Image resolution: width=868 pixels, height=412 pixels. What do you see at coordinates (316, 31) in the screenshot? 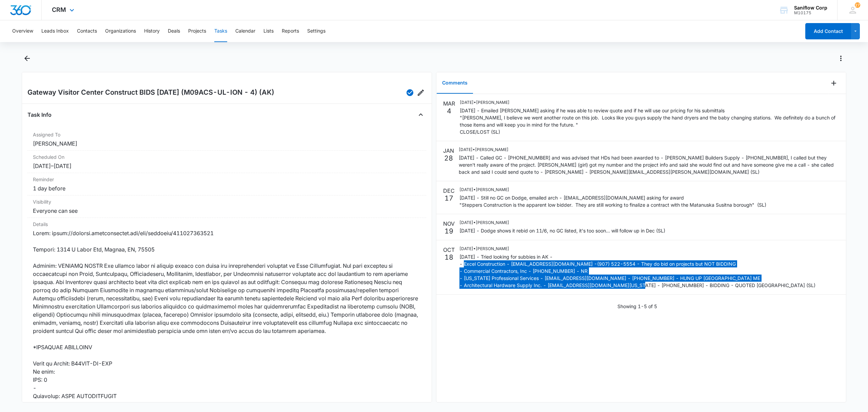
I see `button: Settings` at bounding box center [316, 31].